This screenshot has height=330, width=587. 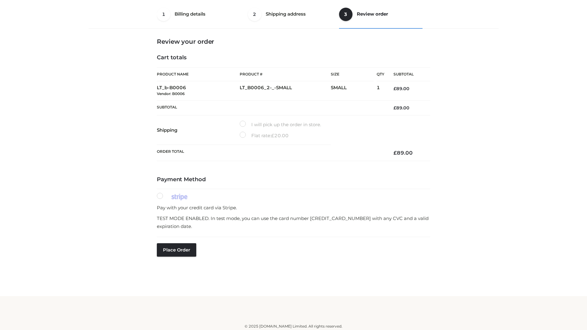 I want to click on h4: Payment Method, so click(x=294, y=180).